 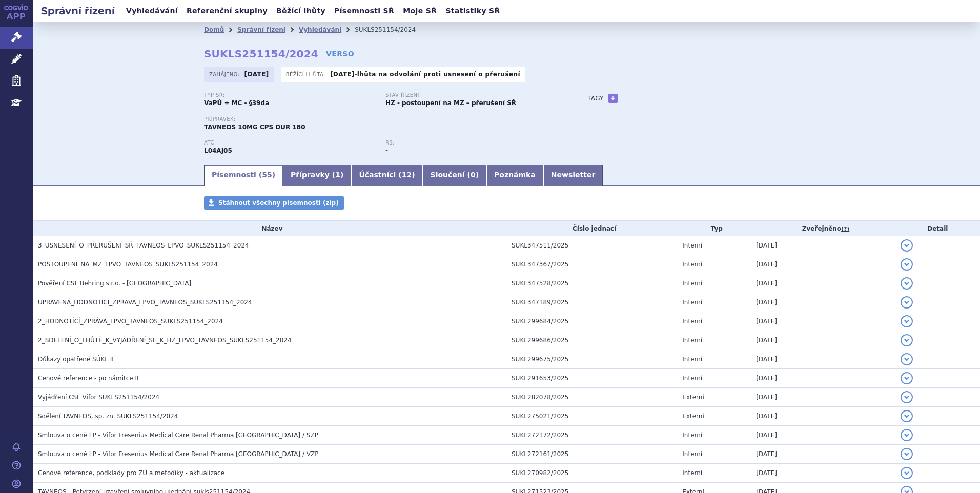 What do you see at coordinates (592, 303) in the screenshot?
I see `td: SUKL347189/2025` at bounding box center [592, 303].